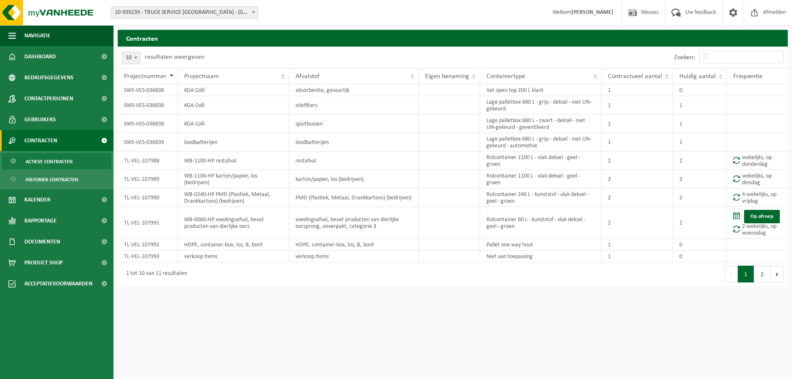  Describe the element at coordinates (148, 142) in the screenshot. I see `td: SWS-VES-036839` at that location.